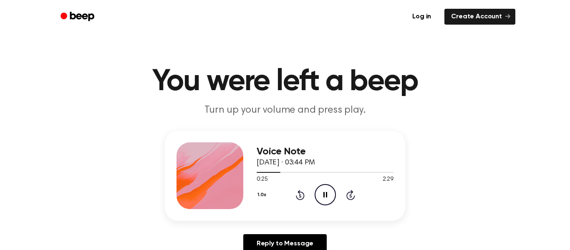 The height and width of the screenshot is (250, 570). What do you see at coordinates (422, 17) in the screenshot?
I see `a: Log in` at bounding box center [422, 17].